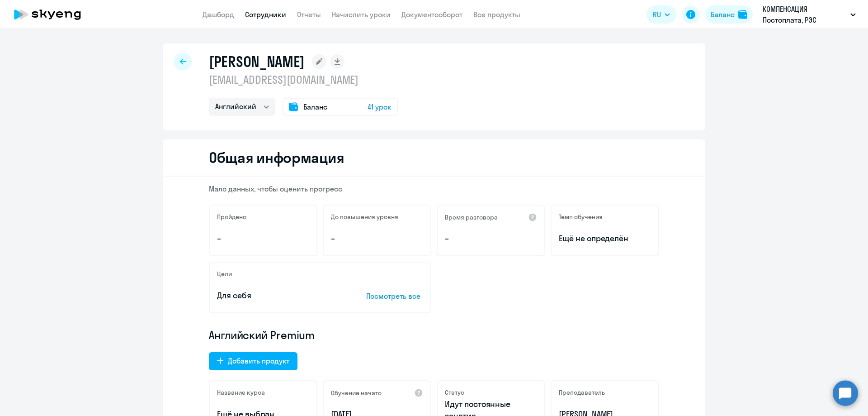 This screenshot has height=416, width=868. What do you see at coordinates (605, 238) in the screenshot?
I see `span: Ещё не определён` at bounding box center [605, 238].